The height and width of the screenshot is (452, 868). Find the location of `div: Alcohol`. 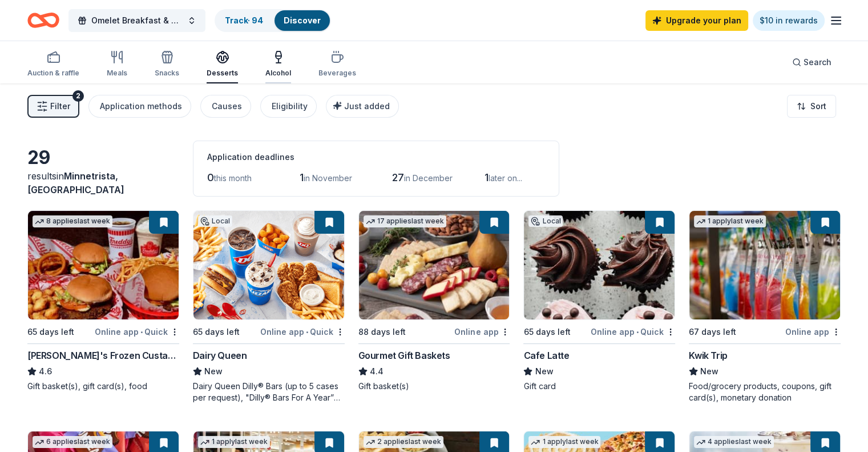

div: Alcohol is located at coordinates (278, 73).